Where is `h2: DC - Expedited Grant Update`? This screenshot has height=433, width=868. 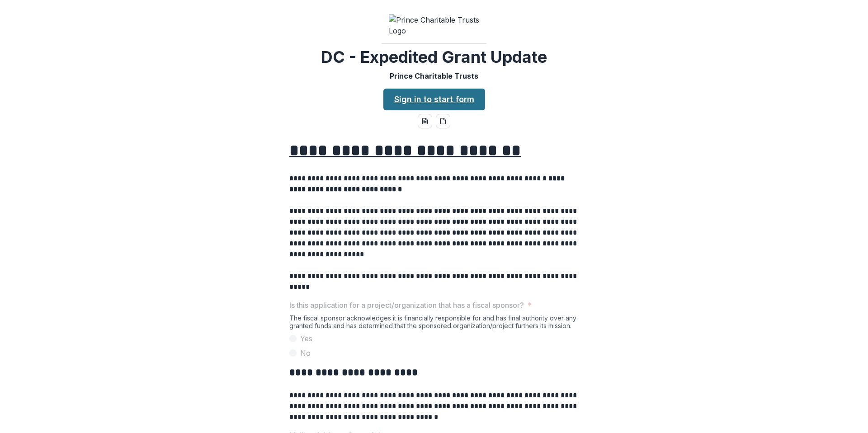 h2: DC - Expedited Grant Update is located at coordinates (434, 57).